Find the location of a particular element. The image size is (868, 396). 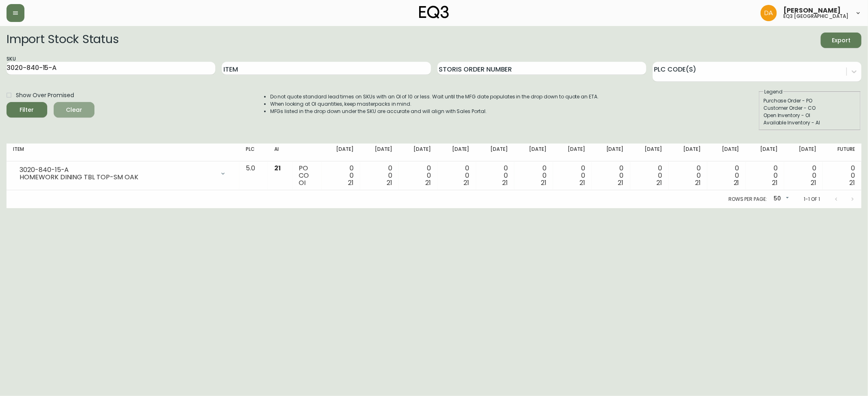

span: Show Over Promised is located at coordinates (44, 95).